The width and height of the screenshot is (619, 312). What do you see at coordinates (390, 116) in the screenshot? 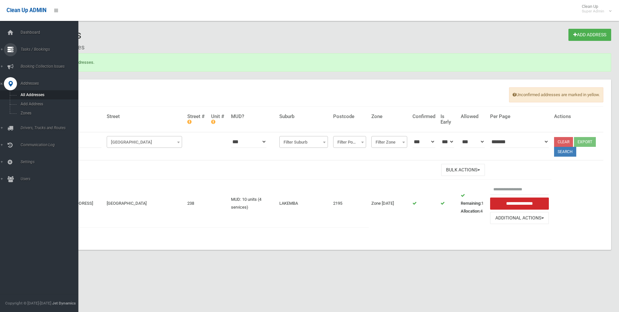
I see `h4: Zone` at bounding box center [390, 116].